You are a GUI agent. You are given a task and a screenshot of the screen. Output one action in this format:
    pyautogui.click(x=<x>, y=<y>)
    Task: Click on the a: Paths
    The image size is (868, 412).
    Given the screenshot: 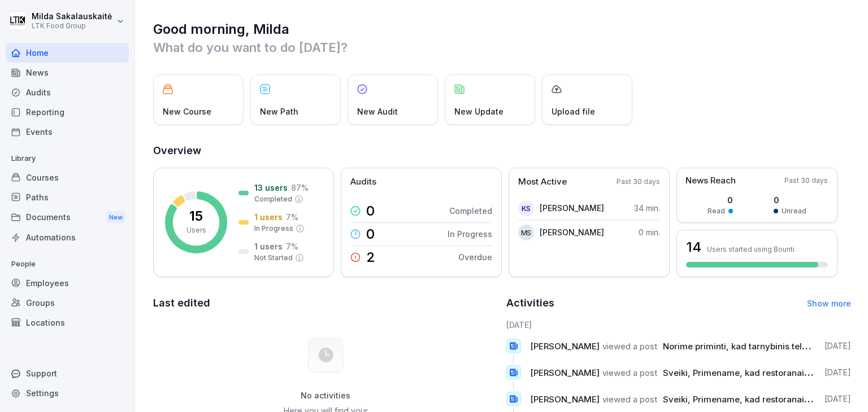 What is the action you would take?
    pyautogui.click(x=67, y=197)
    